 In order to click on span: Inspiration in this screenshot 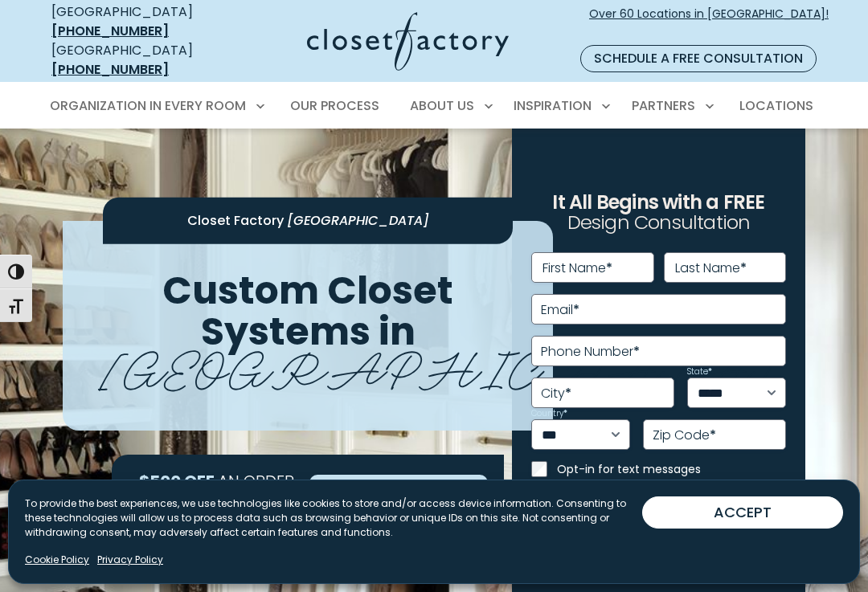, I will do `click(552, 106)`.